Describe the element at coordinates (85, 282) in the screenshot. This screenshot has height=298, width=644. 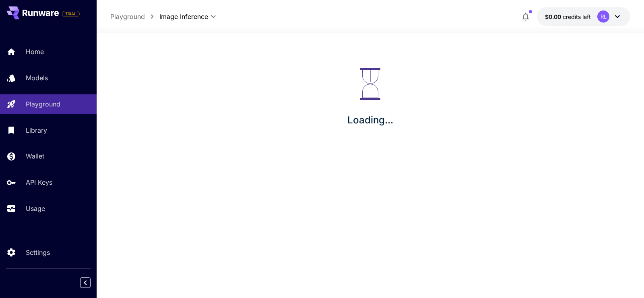
I see `button: Collapse sidebar` at that location.